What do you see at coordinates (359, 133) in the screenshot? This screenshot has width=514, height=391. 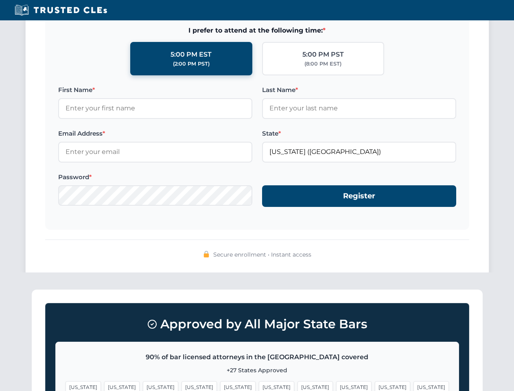 I see `label: State` at bounding box center [359, 133].